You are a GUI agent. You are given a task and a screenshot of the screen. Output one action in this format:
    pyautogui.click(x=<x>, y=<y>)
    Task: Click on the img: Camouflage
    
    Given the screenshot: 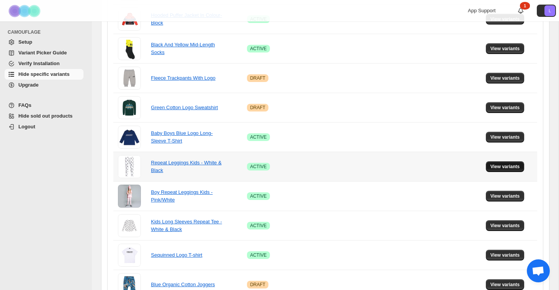 What is the action you would take?
    pyautogui.click(x=25, y=11)
    